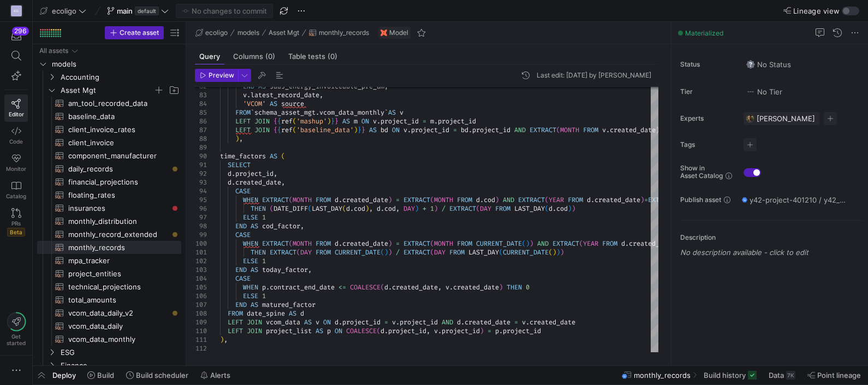 The image size is (868, 385). Describe the element at coordinates (216, 33) in the screenshot. I see `span: ecoligo` at that location.